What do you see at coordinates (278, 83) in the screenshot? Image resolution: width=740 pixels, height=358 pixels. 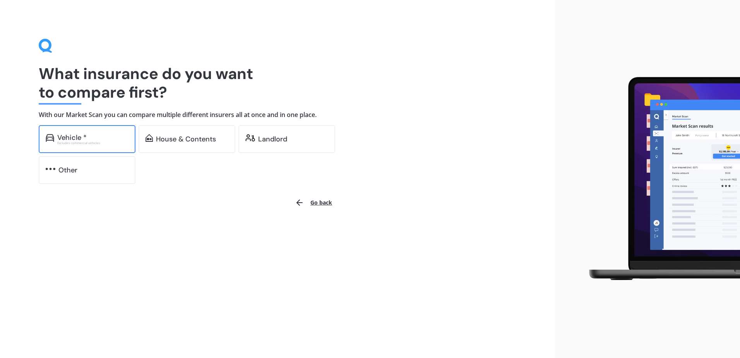 I see `h1: What insurance do you want to compare first?` at bounding box center [278, 83].